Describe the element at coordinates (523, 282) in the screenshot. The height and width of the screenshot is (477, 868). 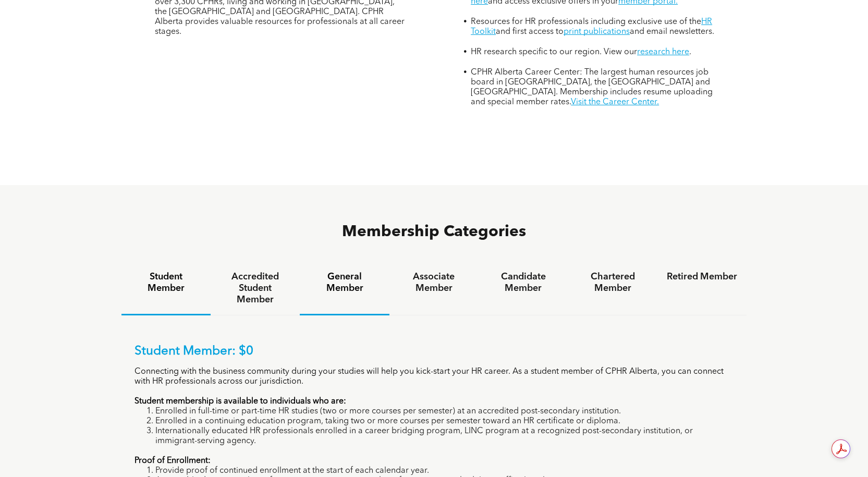
I see `h4: Candidate Member` at that location.